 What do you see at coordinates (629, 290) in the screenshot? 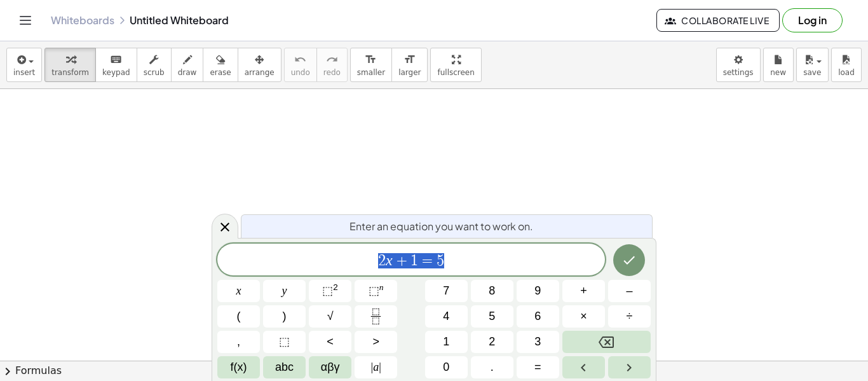
I see `button: Minus` at bounding box center [629, 290].